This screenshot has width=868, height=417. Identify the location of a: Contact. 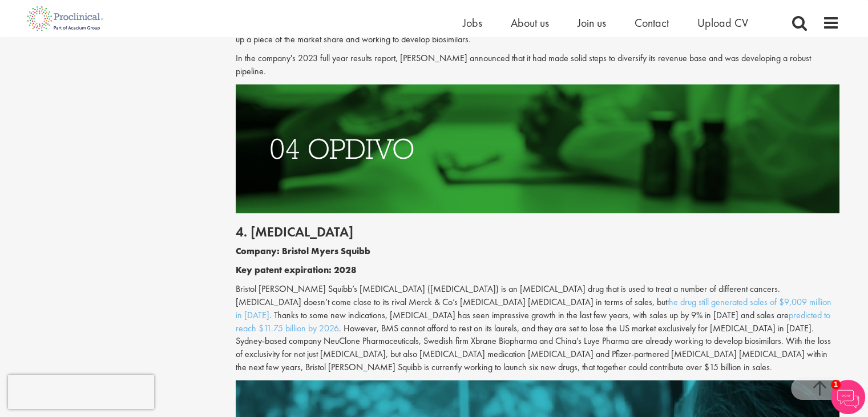
(651, 23).